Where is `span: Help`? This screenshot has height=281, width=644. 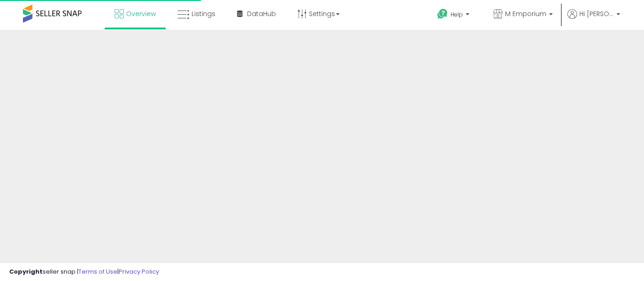 span: Help is located at coordinates (457, 14).